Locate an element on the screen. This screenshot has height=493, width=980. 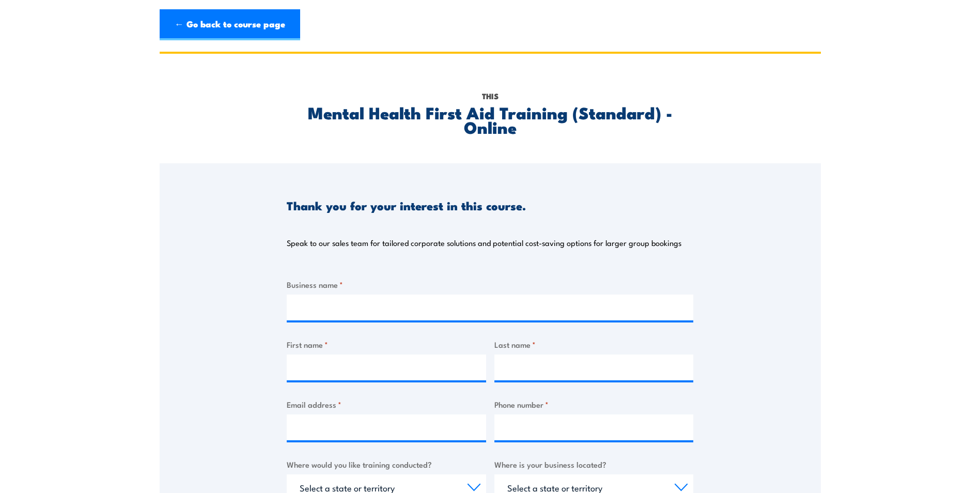
label: Email address is located at coordinates (386, 404).